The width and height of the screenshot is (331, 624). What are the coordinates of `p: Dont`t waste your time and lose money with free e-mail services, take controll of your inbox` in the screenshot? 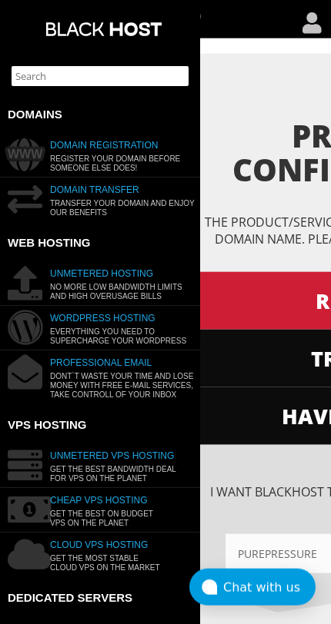 It's located at (111, 388).